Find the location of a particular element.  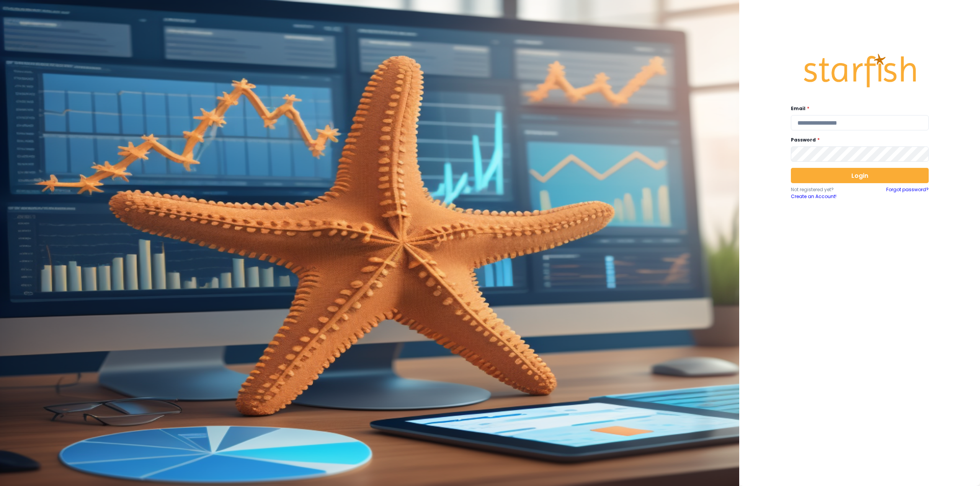

img: Logo.42cb71d561138c82c4ab.png is located at coordinates (859, 71).